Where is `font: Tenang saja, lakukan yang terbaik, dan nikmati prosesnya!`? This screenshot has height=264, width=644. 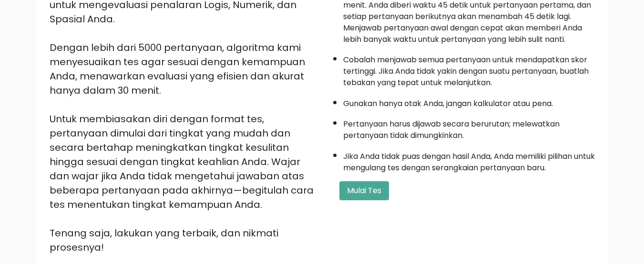
font: Tenang saja, lakukan yang terbaik, dan nikmati prosesnya! is located at coordinates (164, 241).